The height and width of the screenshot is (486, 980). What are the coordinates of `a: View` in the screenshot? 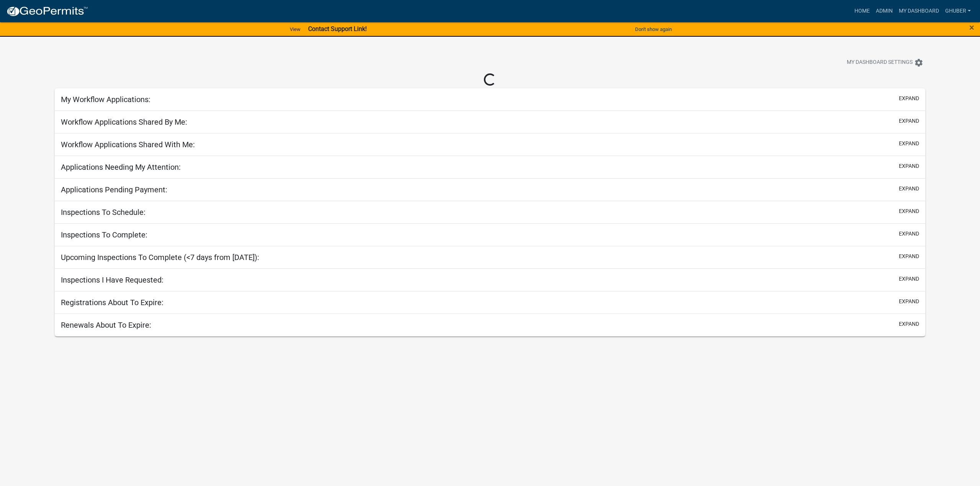 It's located at (295, 29).